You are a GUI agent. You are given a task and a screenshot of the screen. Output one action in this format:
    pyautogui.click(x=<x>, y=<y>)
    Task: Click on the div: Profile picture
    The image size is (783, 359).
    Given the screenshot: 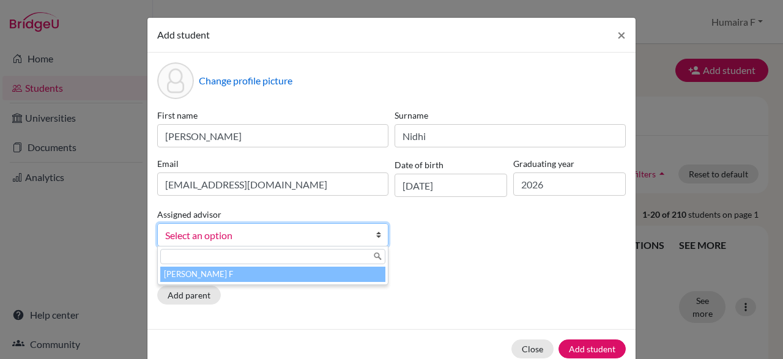 What is the action you would take?
    pyautogui.click(x=175, y=81)
    